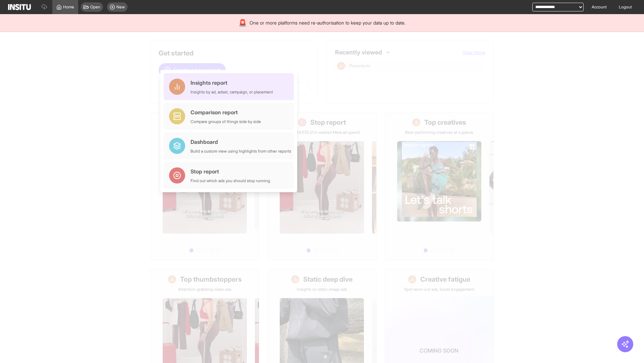 This screenshot has height=363, width=644. What do you see at coordinates (241, 141) in the screenshot?
I see `div: Dashboard` at bounding box center [241, 141].